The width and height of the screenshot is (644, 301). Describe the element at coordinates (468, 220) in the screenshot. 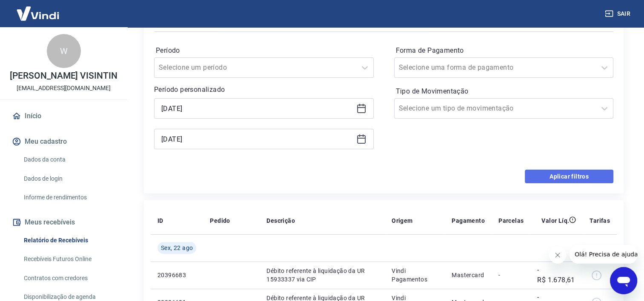

I see `p: Pagamento` at that location.